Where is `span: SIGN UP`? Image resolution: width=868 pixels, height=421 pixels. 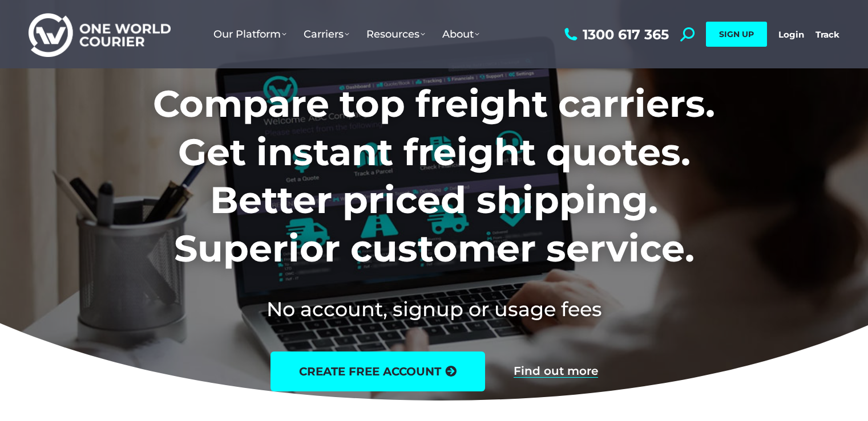
span: SIGN UP is located at coordinates (736, 34).